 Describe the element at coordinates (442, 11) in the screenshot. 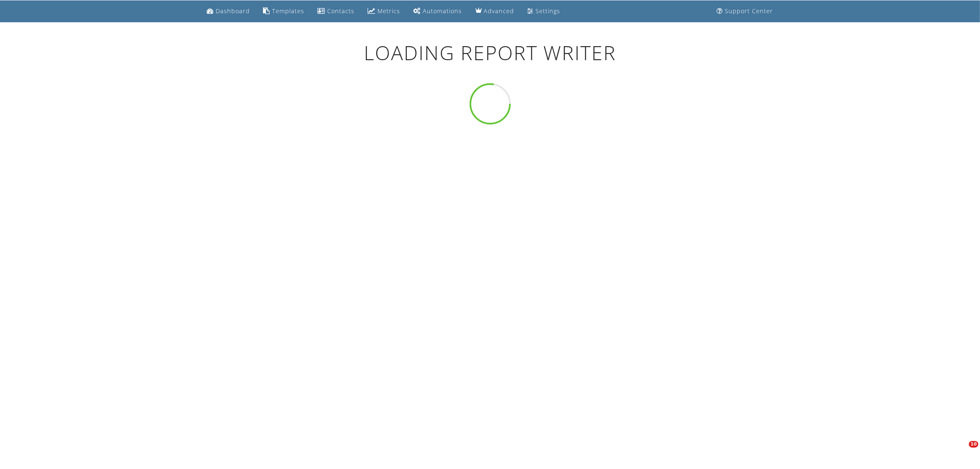

I see `div: Automations` at that location.